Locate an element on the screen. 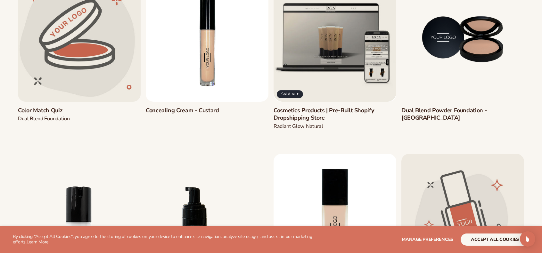  a: Concealing Cream - Custard is located at coordinates (207, 110).